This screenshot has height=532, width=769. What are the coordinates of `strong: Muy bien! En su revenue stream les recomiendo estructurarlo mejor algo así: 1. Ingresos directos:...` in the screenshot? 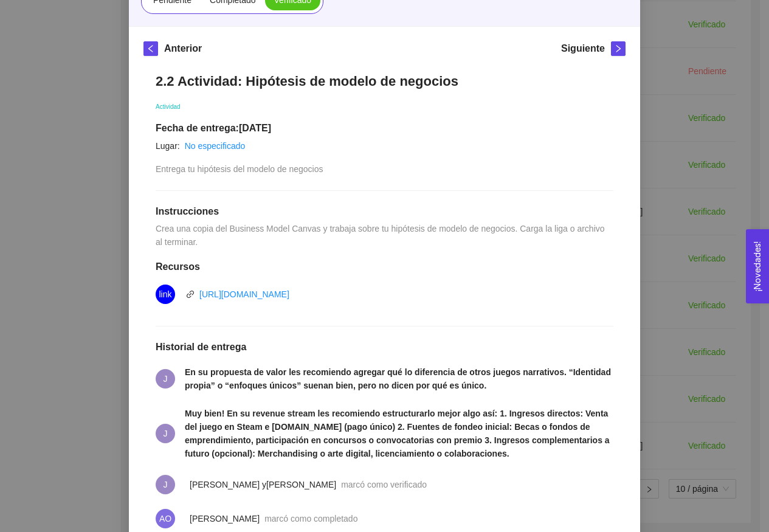 It's located at (397, 433).